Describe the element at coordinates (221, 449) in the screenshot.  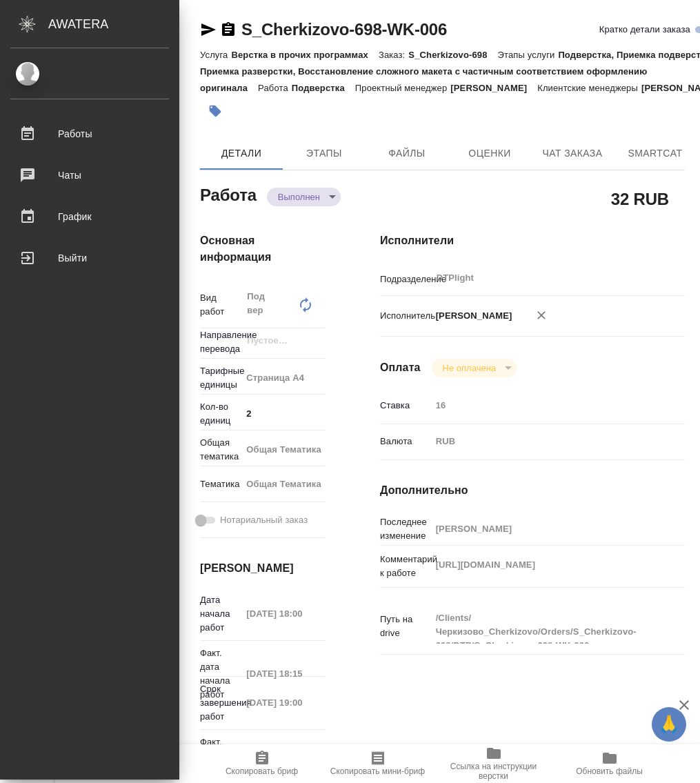
I see `p: Общая тематика` at that location.